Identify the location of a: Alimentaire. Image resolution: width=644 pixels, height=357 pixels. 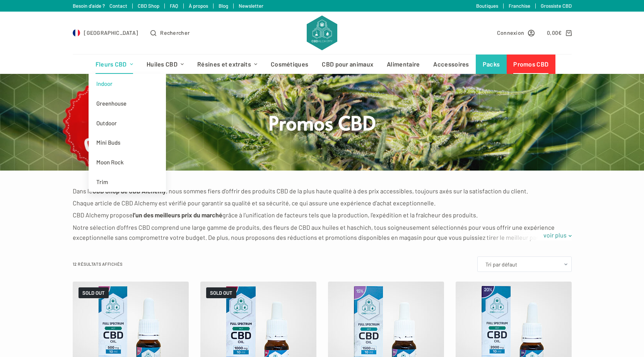
(403, 64).